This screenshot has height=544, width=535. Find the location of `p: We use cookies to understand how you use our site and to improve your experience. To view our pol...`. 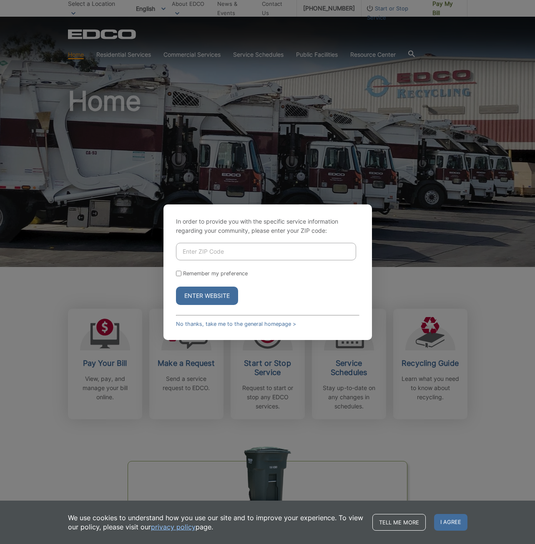

p: We use cookies to understand how you use our site and to improve your experience. To view our pol... is located at coordinates (216, 522).